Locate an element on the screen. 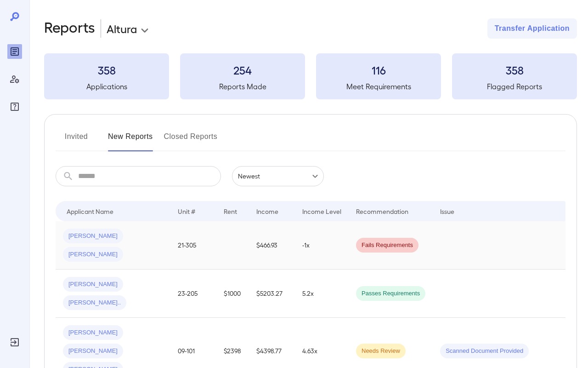  div: Recommendation is located at coordinates (382, 211).